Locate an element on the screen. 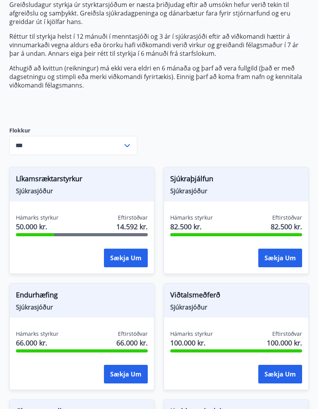  p: Greiðsludagur styrkja úr styrktarsjóðum er næsta þriðjudag eftir að umsókn hefur verið tekin til ... is located at coordinates (159, 13).